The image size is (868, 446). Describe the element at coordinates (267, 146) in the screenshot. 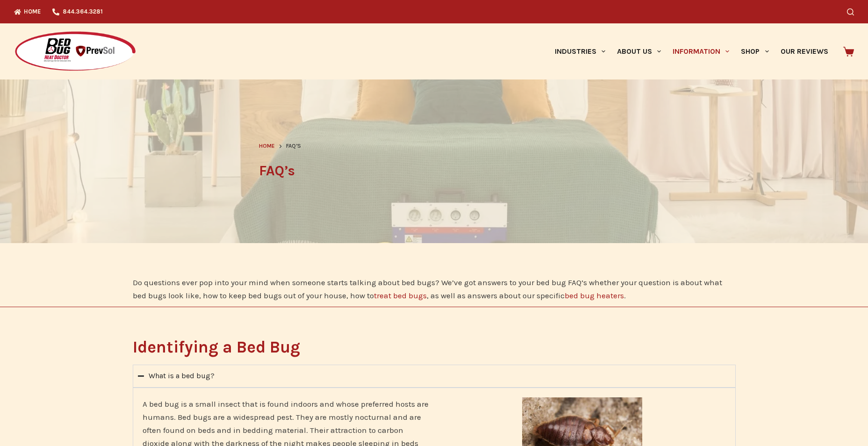

I see `span: Home` at that location.